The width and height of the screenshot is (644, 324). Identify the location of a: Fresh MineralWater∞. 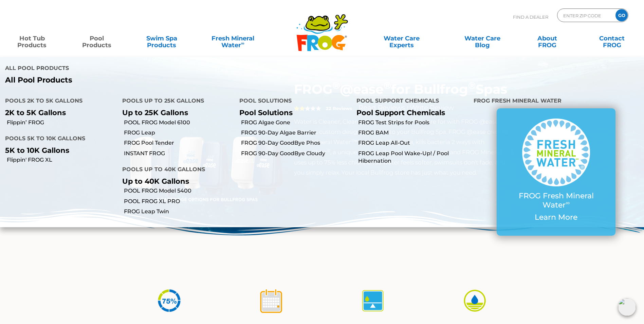
(233, 38).